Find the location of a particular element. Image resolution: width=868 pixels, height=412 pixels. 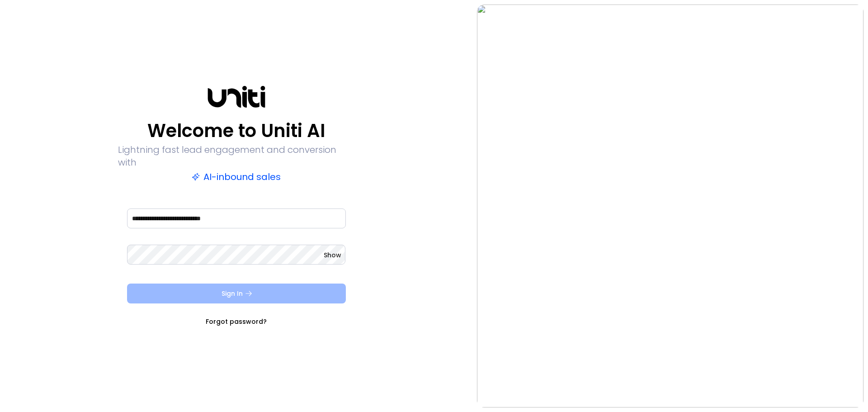

p: Lightning fast lead engagement and conversion with is located at coordinates (236, 156).